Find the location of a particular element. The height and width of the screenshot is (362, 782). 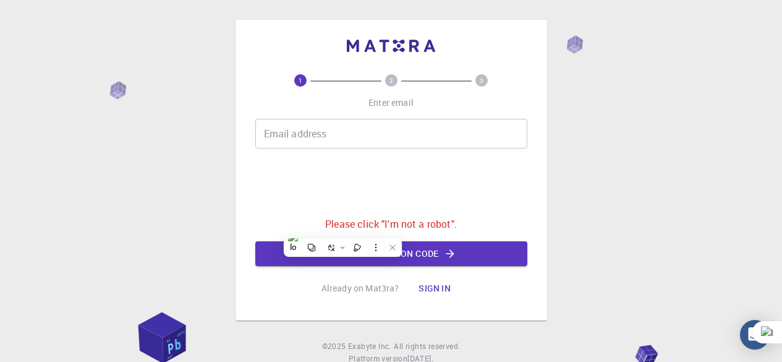

span: All rights reserved. is located at coordinates (427, 346).